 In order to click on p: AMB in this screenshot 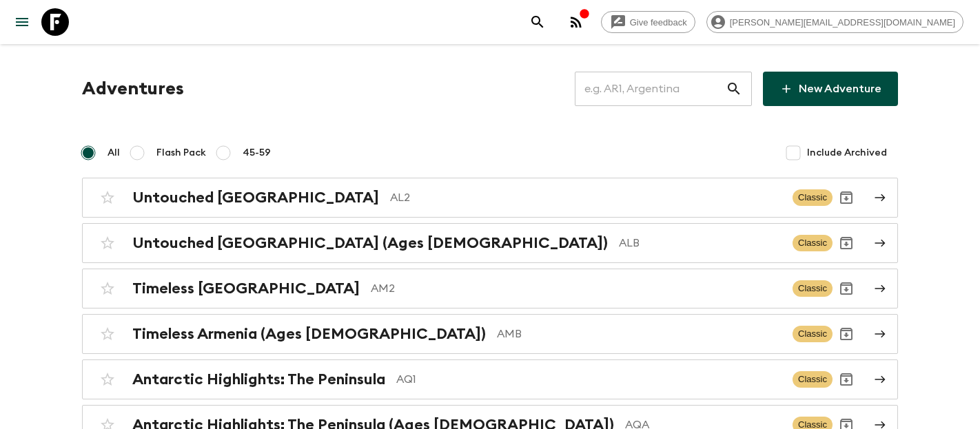, I will do `click(639, 334)`.